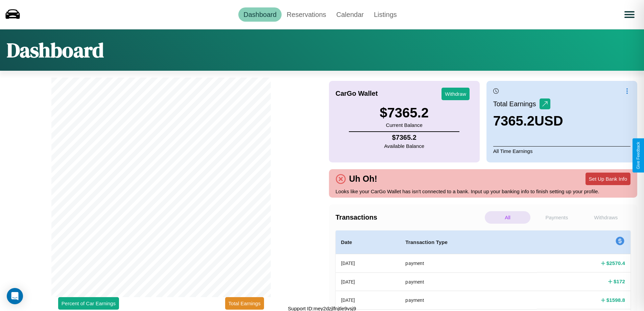 Image resolution: width=644 pixels, height=311 pixels. What do you see at coordinates (615, 263) in the screenshot?
I see `h4: $ 2570.4` at bounding box center [615, 263].